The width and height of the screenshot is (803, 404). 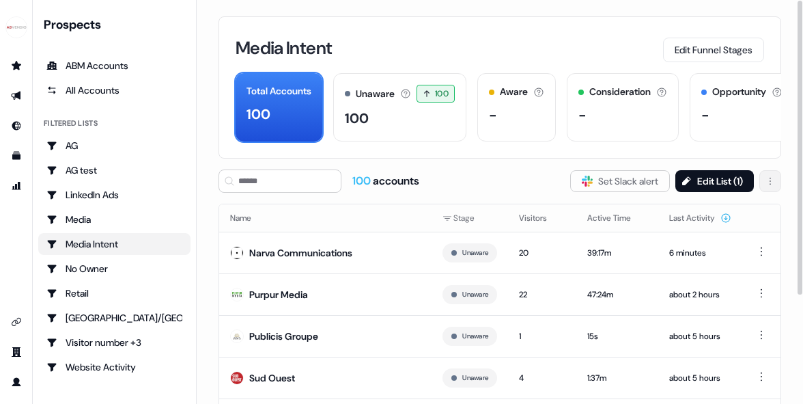 I want to click on div: Media, so click(x=114, y=219).